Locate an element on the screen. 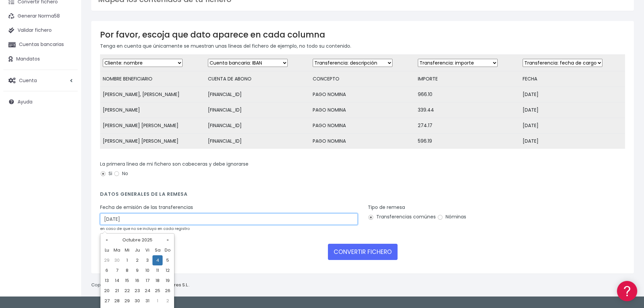 The image size is (644, 308). td: 25 is located at coordinates (157, 291).